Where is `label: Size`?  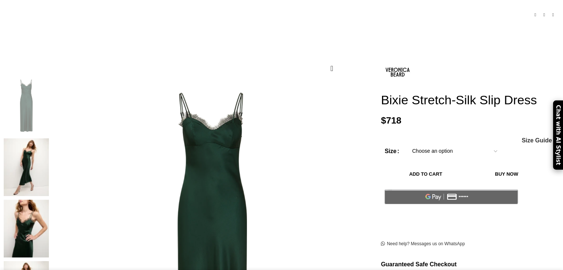
label: Size is located at coordinates (391, 151).